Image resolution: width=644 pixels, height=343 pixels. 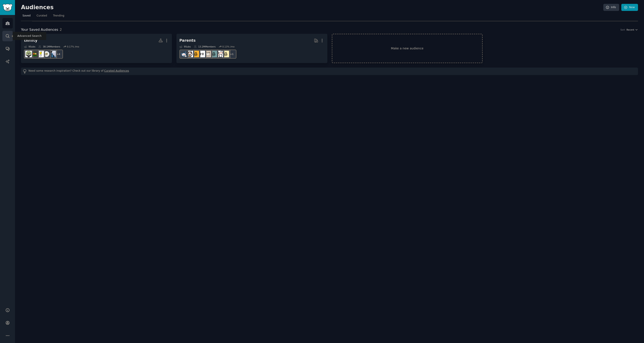 I want to click on div: thrifty, so click(x=31, y=40).